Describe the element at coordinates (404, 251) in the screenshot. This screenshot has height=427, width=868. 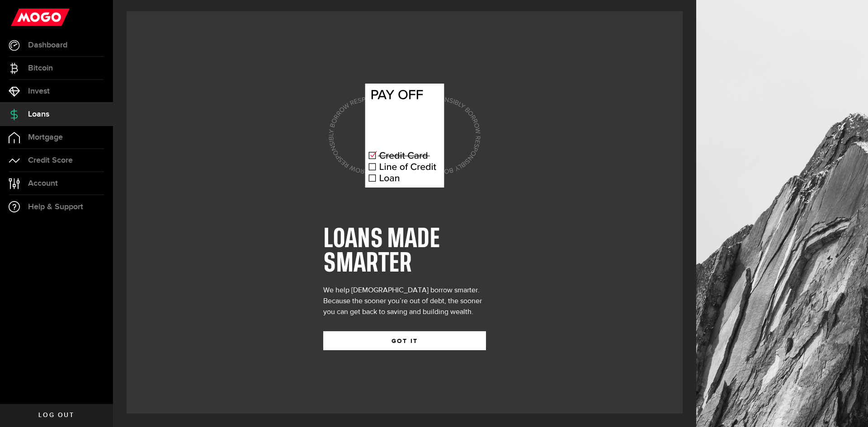
I see `h1: LOANS MADE SMARTER` at that location.